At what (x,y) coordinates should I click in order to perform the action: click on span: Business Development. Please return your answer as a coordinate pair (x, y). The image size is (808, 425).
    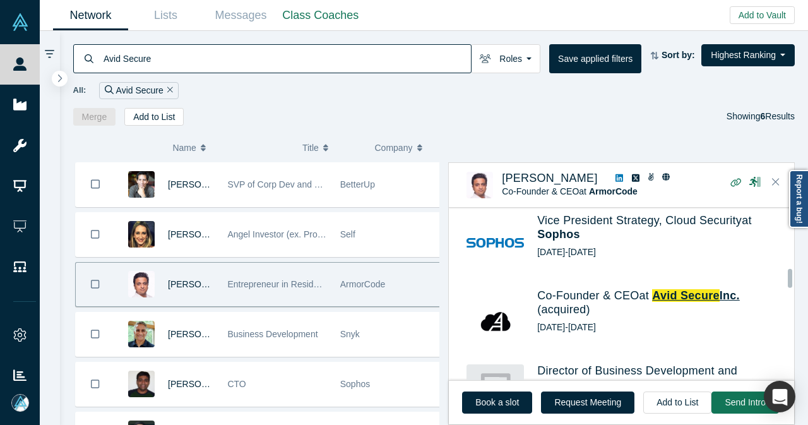
    Looking at the image, I should click on (272, 334).